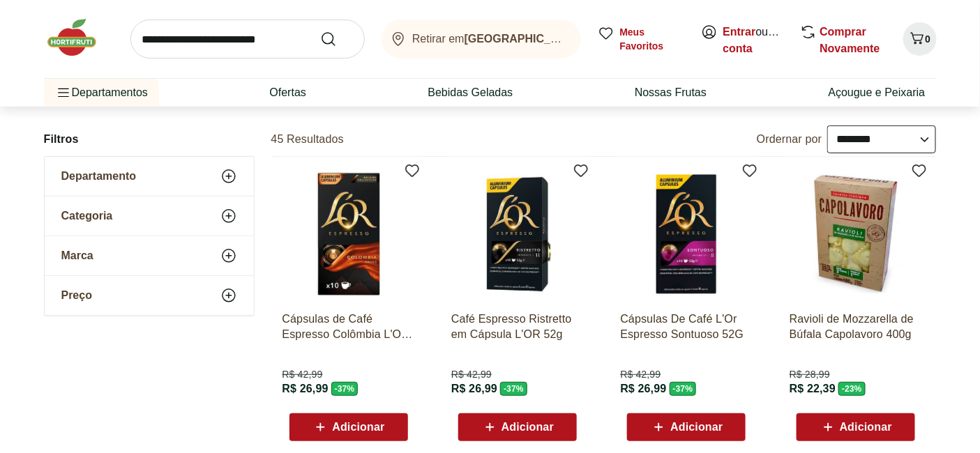  I want to click on img: Ravioli de Mozzarella de Búfala Capolavoro 400g, so click(856, 234).